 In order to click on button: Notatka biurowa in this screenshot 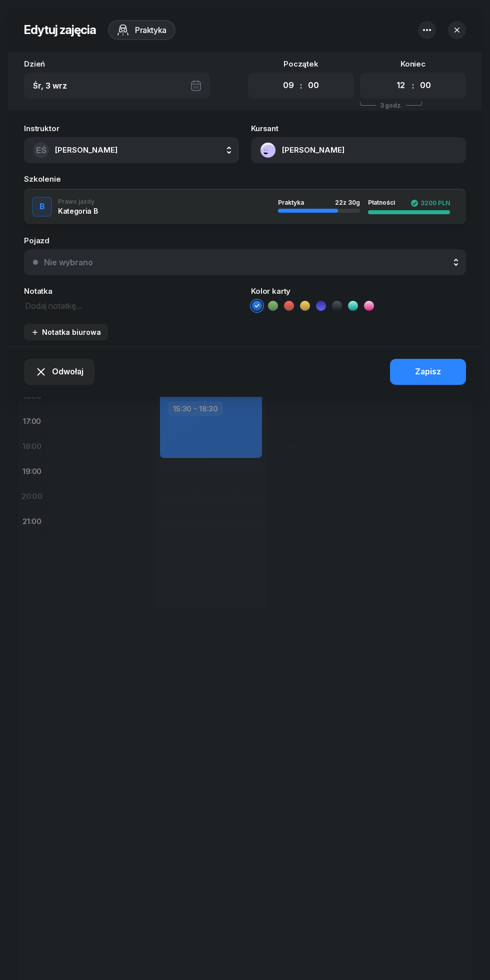, I will do `click(66, 332)`.